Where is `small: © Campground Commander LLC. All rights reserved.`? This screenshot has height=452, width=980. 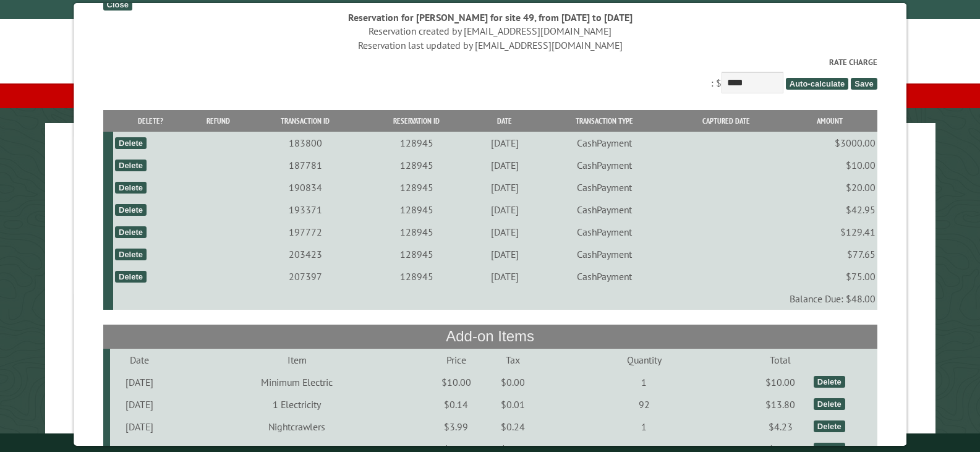
small: © Campground Commander LLC. All rights reserved. is located at coordinates (490, 442).